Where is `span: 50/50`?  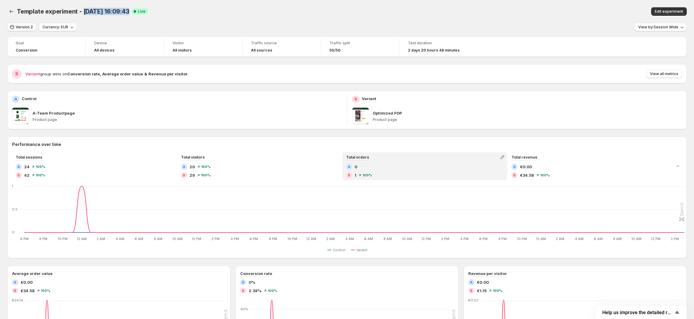 span: 50/50 is located at coordinates (335, 50).